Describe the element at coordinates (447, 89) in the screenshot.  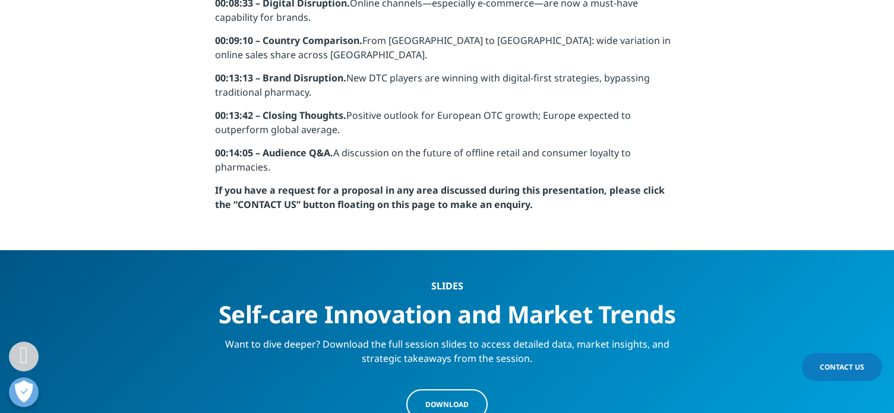
I see `p: New DTC players are winning with digital-first strategies, bypassing traditional pharmacy.` at that location.